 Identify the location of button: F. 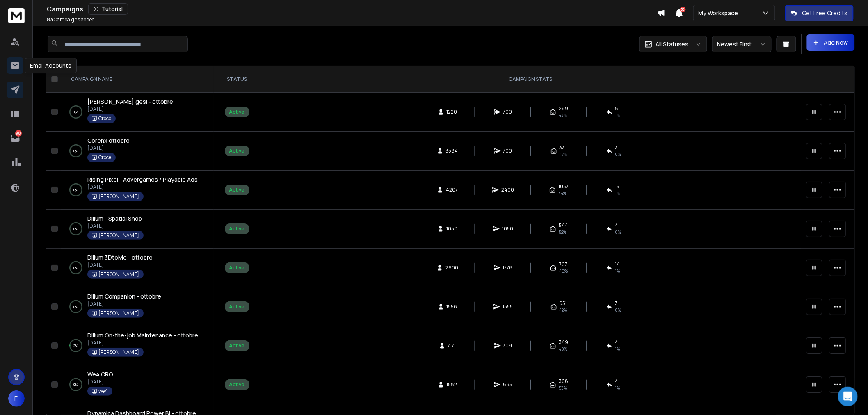
(17, 399).